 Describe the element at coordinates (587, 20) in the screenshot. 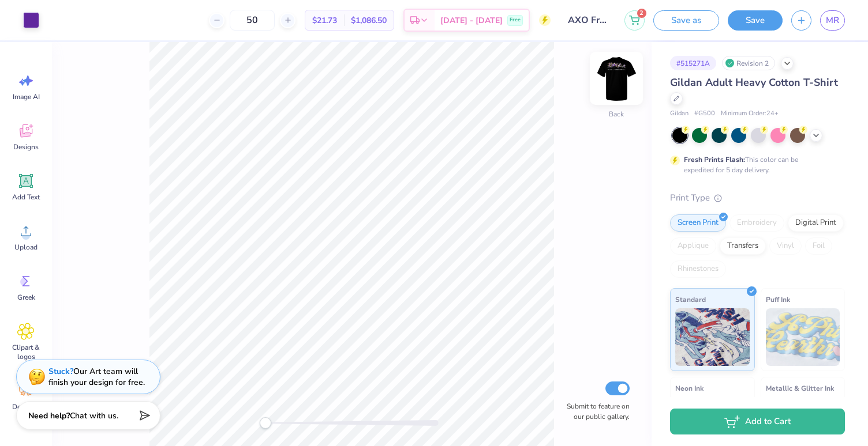

I see `input: Untitled Design` at that location.